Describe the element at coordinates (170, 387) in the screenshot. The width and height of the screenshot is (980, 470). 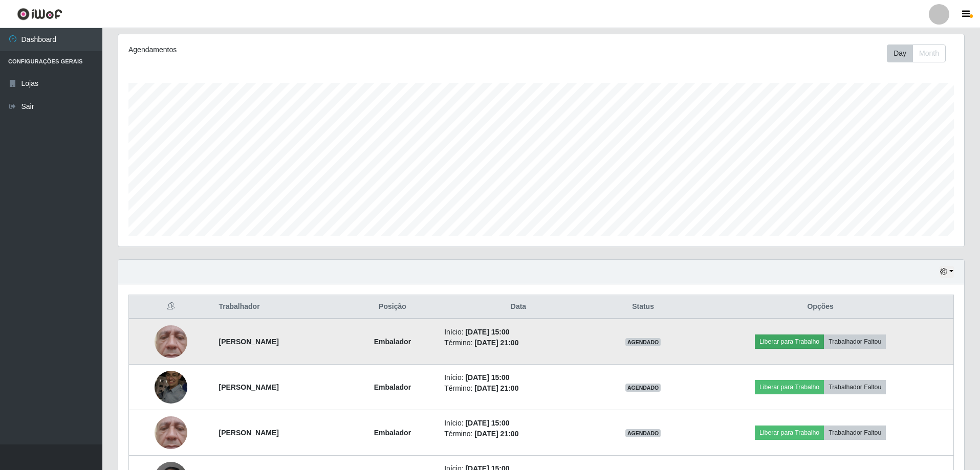
I see `img: 1655477118165.jpeg` at that location.